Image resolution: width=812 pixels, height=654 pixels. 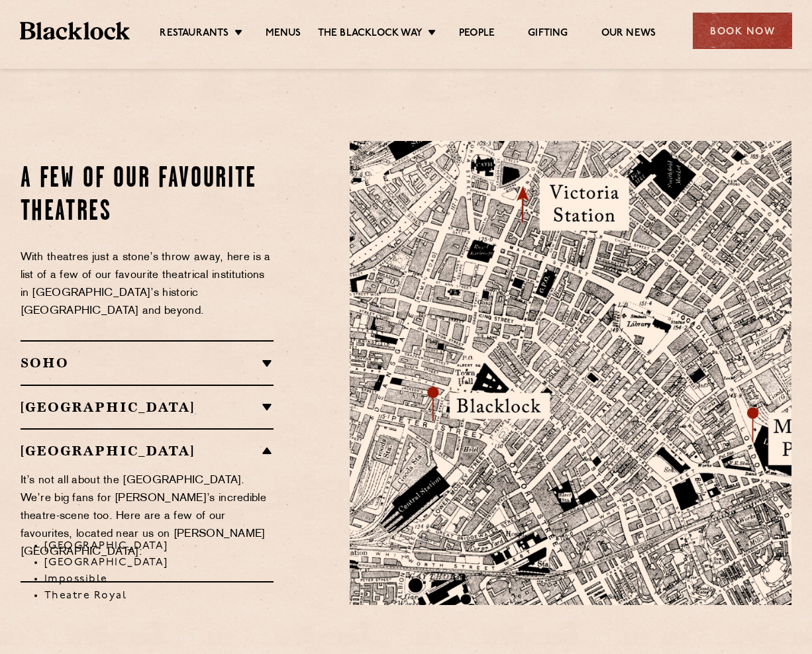 What do you see at coordinates (147, 196) in the screenshot?
I see `h2: A Few of our Favourite Theatres` at bounding box center [147, 196].